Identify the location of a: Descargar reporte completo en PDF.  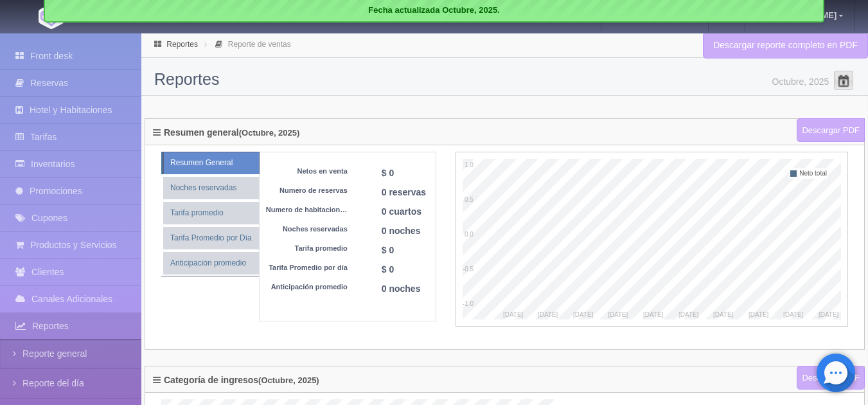
(785, 45).